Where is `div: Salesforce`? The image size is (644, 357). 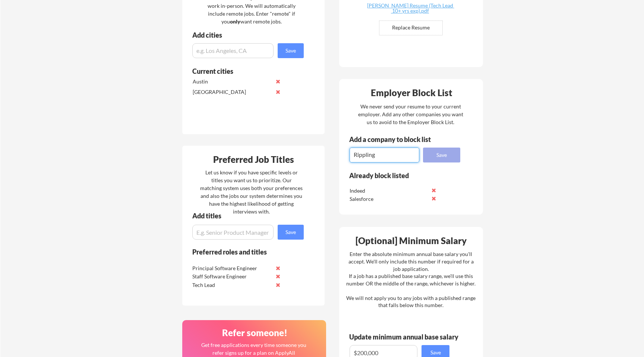 div: Salesforce is located at coordinates (389, 199).